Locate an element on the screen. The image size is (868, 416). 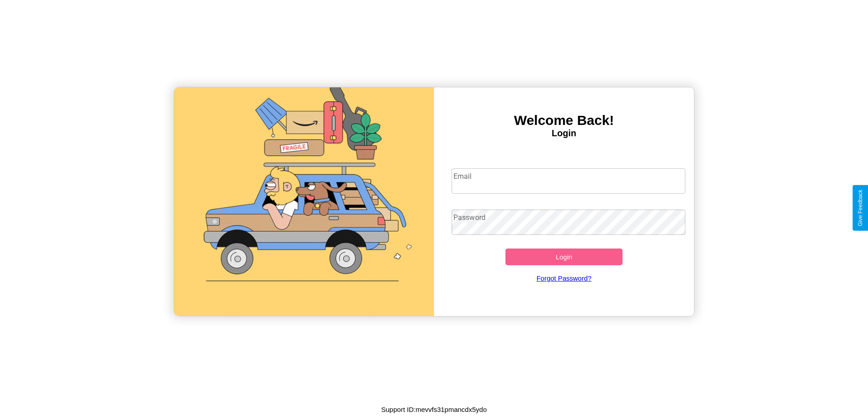
h3: Welcome Back! is located at coordinates (563, 121).